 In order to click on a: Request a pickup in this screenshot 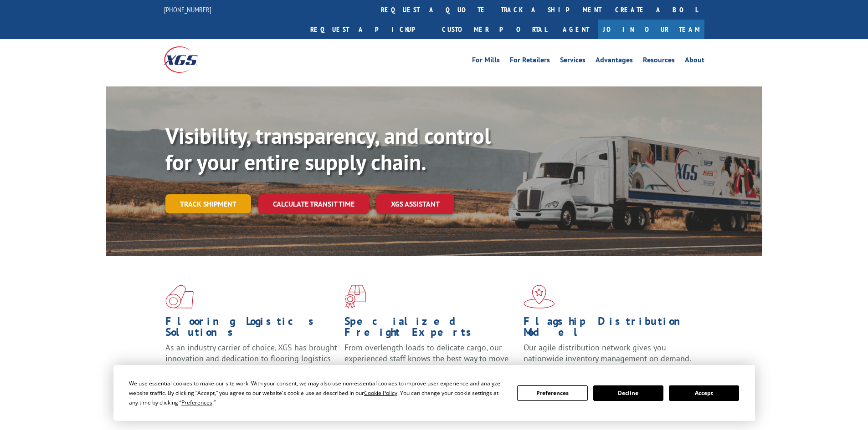, I will do `click(369, 29)`.